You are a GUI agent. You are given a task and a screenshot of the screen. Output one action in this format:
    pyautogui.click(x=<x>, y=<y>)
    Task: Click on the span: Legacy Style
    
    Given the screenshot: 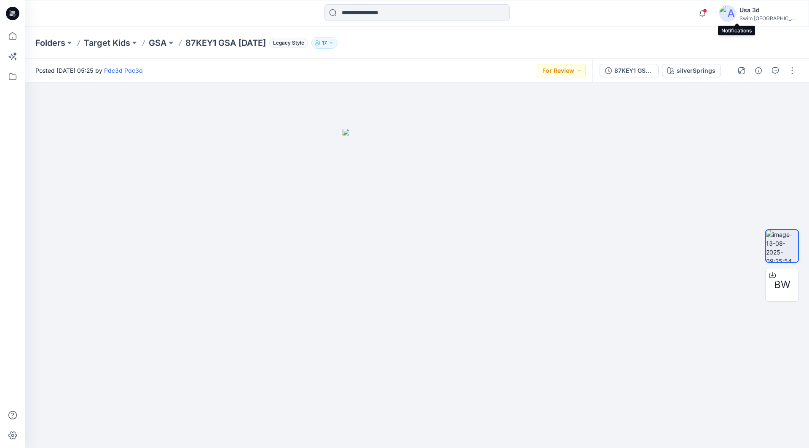 What is the action you would take?
    pyautogui.click(x=288, y=43)
    